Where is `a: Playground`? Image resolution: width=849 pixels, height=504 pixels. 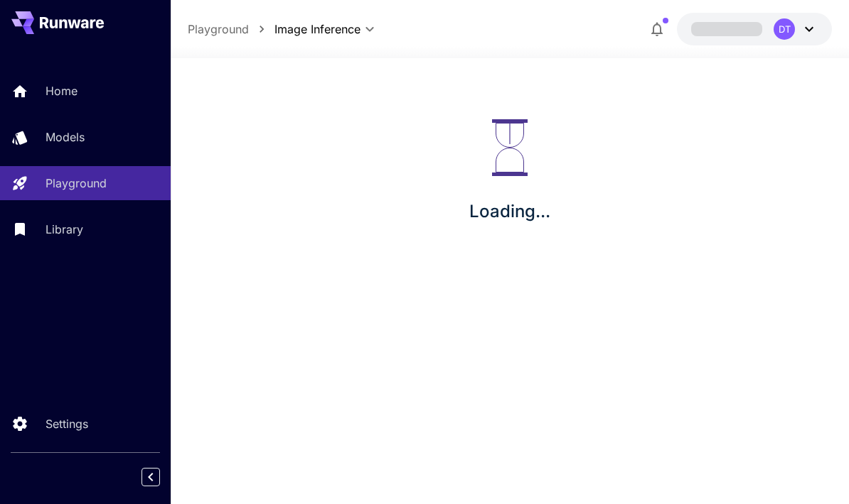 a: Playground is located at coordinates (218, 29).